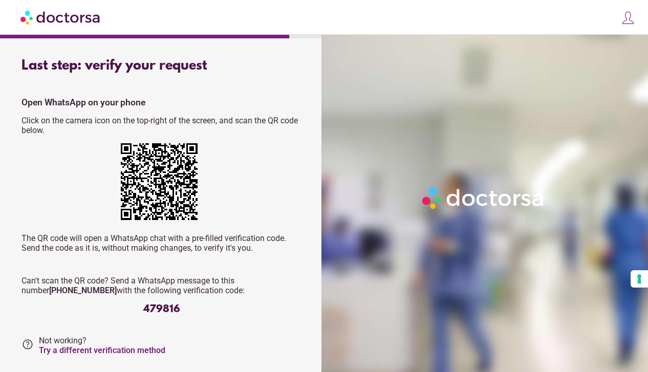  I want to click on img: 6D0xsrJdX4owT6YD2Kr8UpgT5YKZnGHyXwX54hPVlF1zlXAAAAAElFTkSuQmCC, so click(159, 182).